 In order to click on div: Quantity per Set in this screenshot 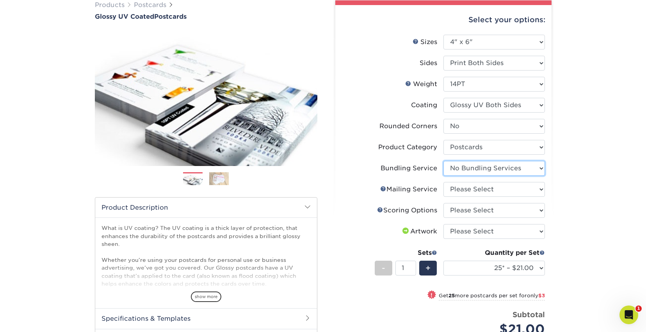, I will do `click(494, 253)`.